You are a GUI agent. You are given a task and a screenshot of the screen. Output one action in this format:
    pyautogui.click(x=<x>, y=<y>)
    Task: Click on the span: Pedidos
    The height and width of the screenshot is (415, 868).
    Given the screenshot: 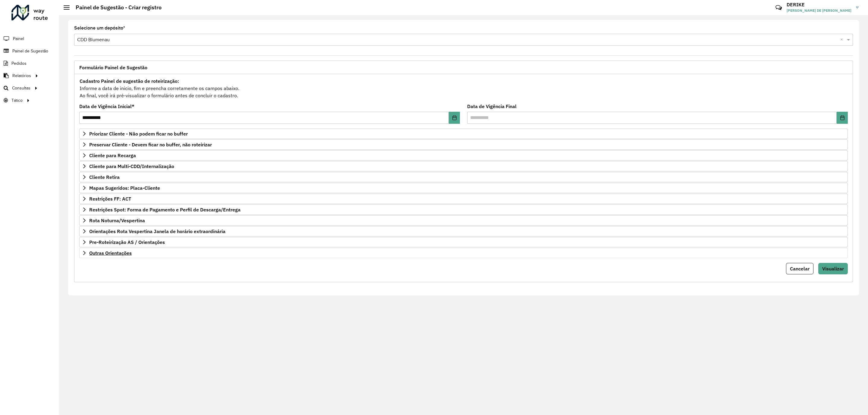 What is the action you would take?
    pyautogui.click(x=19, y=63)
    